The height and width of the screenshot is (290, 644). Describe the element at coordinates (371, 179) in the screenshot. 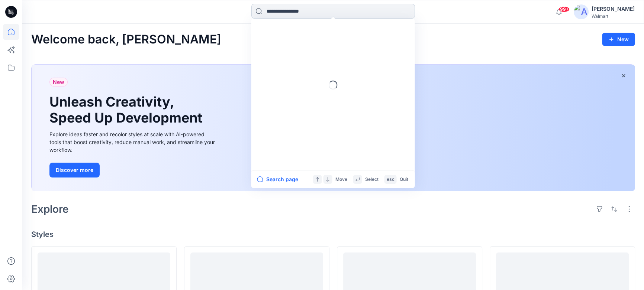

I see `p: Select` at that location.